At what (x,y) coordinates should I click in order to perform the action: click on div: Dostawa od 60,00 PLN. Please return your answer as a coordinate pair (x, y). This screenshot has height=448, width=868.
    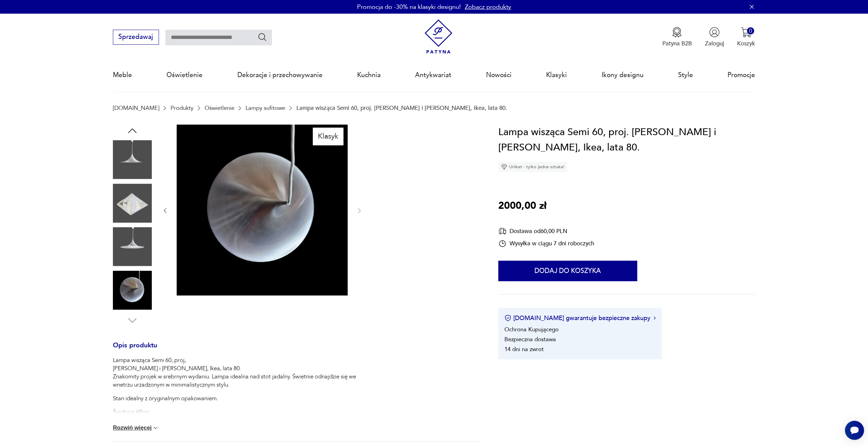
    Looking at the image, I should click on (546, 231).